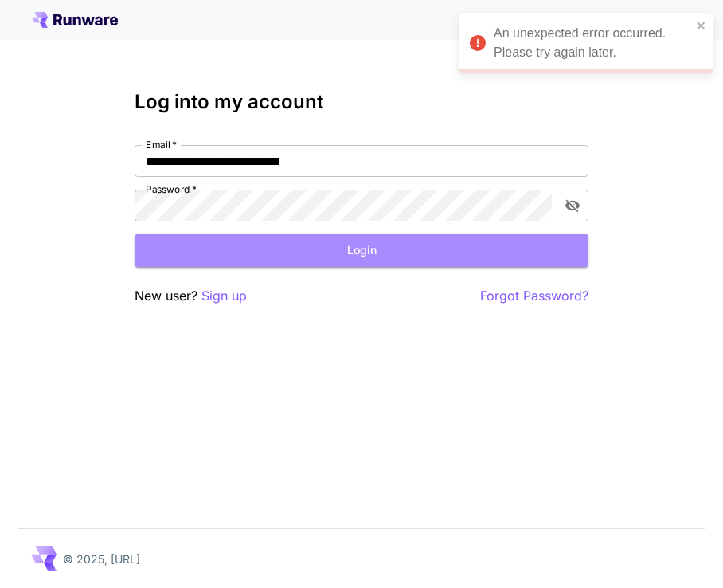  What do you see at coordinates (535, 296) in the screenshot?
I see `p: Forgot Password?` at bounding box center [535, 296].